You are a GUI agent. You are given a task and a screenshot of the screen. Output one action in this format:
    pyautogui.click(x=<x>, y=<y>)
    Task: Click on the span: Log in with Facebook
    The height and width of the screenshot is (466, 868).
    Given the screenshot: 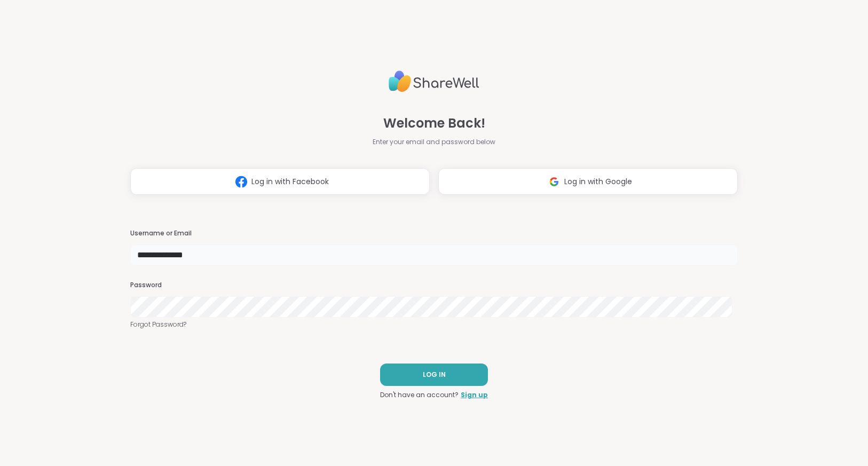 What is the action you would take?
    pyautogui.click(x=290, y=181)
    